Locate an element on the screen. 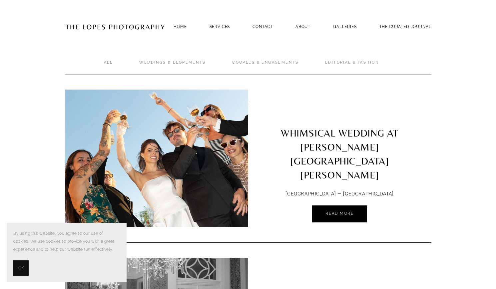  a: ABOUT is located at coordinates (303, 26).